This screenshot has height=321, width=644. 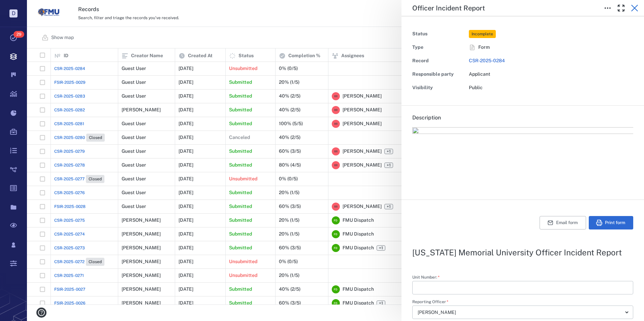 What do you see at coordinates (484, 47) in the screenshot?
I see `span: Form` at bounding box center [484, 47].